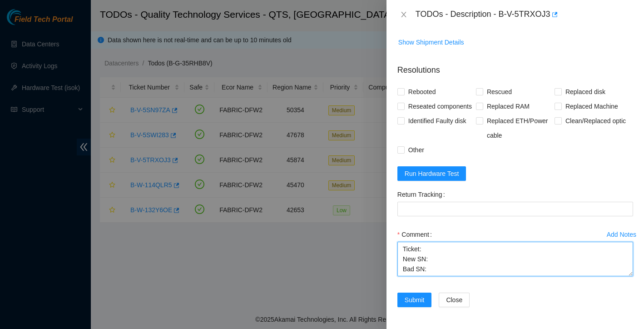 The width and height of the screenshot is (644, 329). What do you see at coordinates (415, 300) in the screenshot?
I see `span: Submit` at bounding box center [415, 300].